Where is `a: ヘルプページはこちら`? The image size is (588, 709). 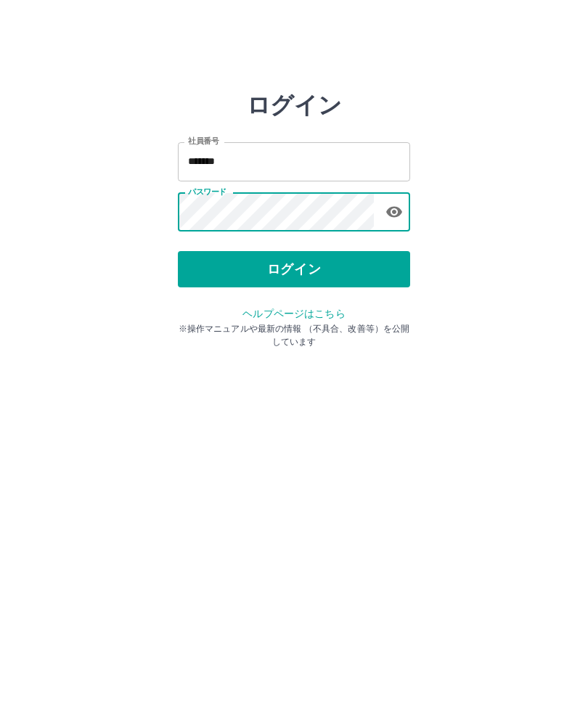 a: ヘルプページはこちら is located at coordinates (293, 313).